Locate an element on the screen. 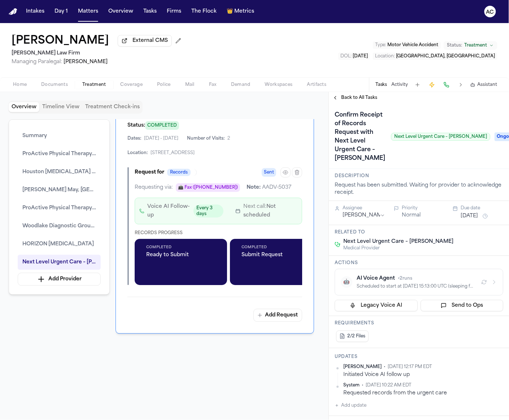 The width and height of the screenshot is (509, 420). span: 2 is located at coordinates (229, 139).